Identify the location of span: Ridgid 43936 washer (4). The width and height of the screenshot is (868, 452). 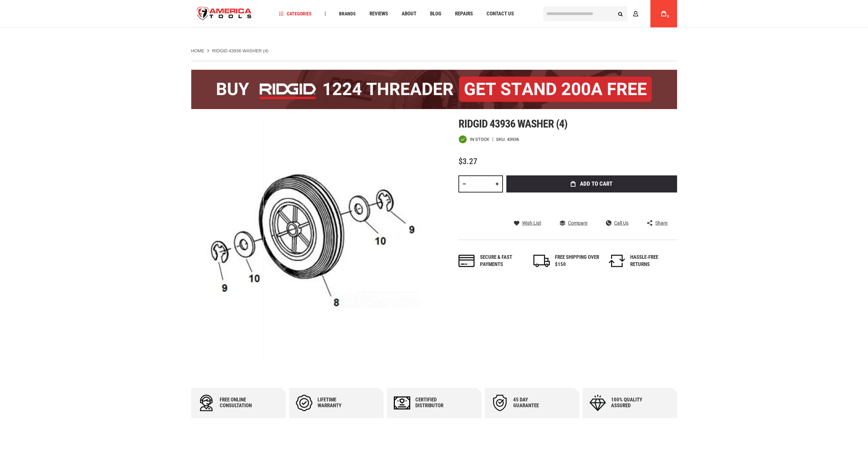
(513, 124).